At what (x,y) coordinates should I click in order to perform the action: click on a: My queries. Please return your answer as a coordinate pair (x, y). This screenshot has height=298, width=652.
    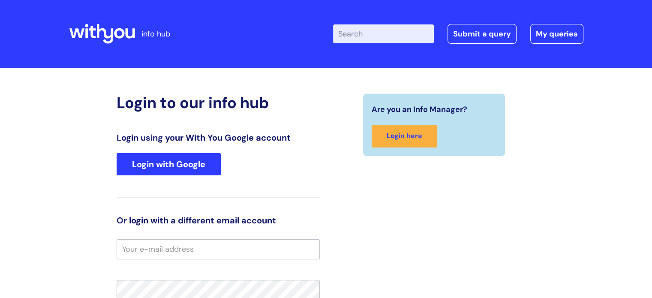
    Looking at the image, I should click on (557, 34).